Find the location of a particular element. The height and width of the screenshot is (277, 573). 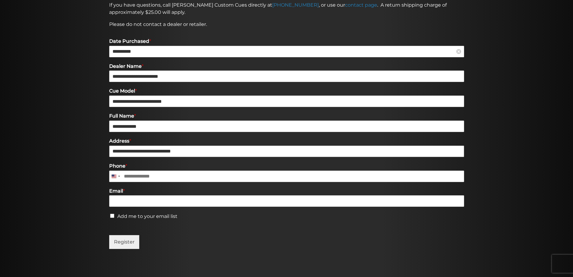

label: Cue Model is located at coordinates (287, 91).